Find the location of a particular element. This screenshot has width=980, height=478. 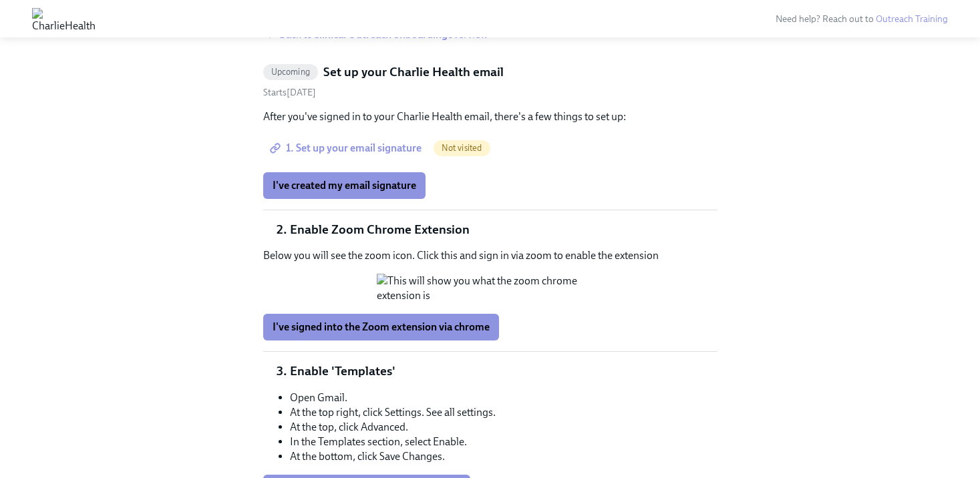

span: Upcoming is located at coordinates (291, 71).